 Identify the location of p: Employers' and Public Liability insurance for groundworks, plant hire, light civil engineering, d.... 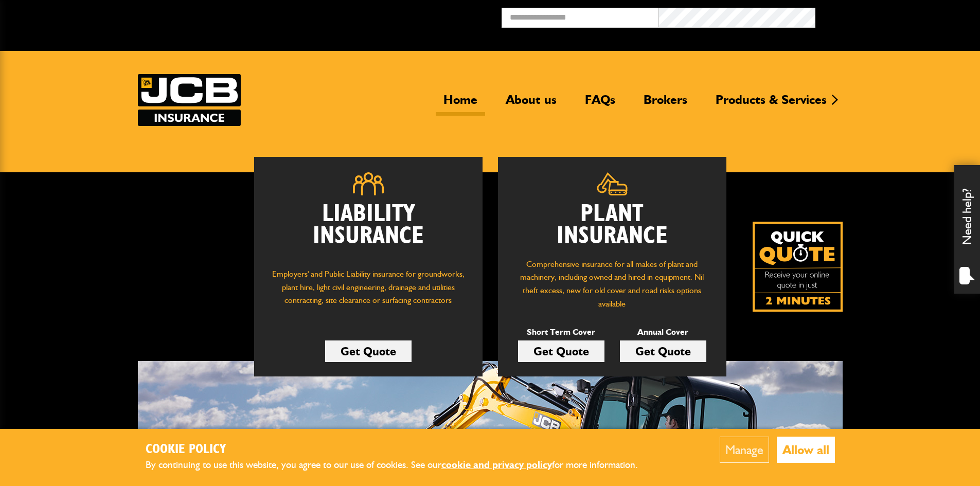
(368, 292).